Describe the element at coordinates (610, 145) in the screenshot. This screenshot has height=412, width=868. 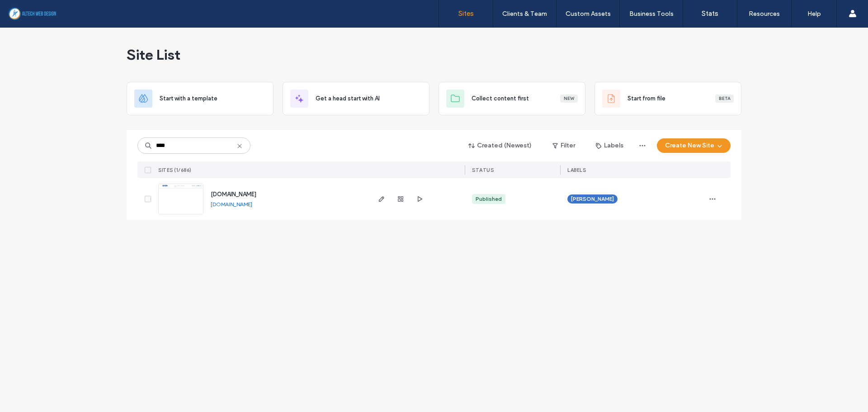
I see `button: Labels` at that location.